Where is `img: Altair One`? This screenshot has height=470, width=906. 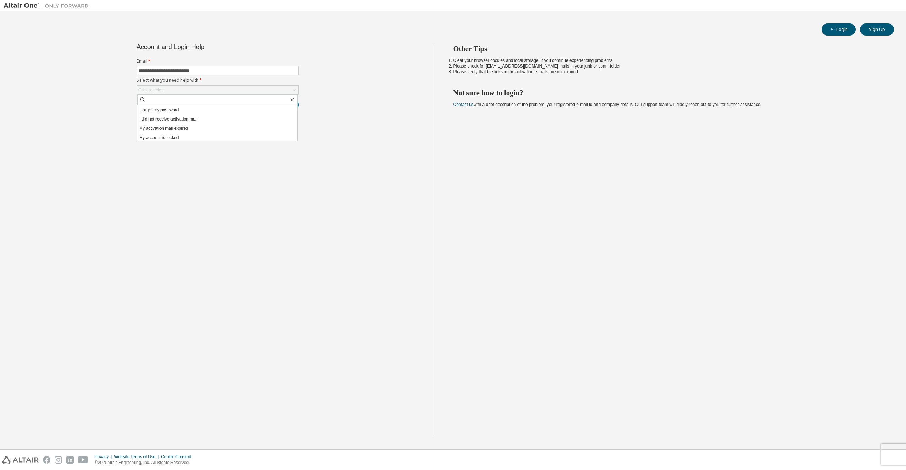 img: Altair One is located at coordinates (48, 6).